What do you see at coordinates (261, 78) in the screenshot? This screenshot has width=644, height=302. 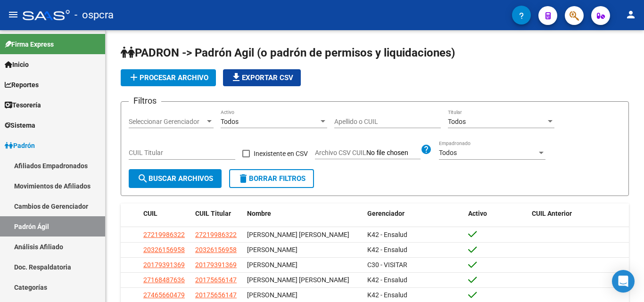 I see `button: Exportar CSV` at bounding box center [261, 78].